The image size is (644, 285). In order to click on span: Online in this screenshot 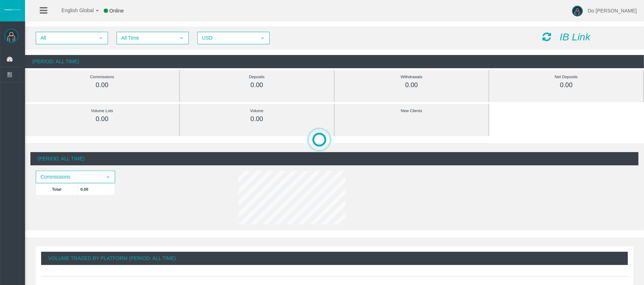, I will do `click(117, 11)`.